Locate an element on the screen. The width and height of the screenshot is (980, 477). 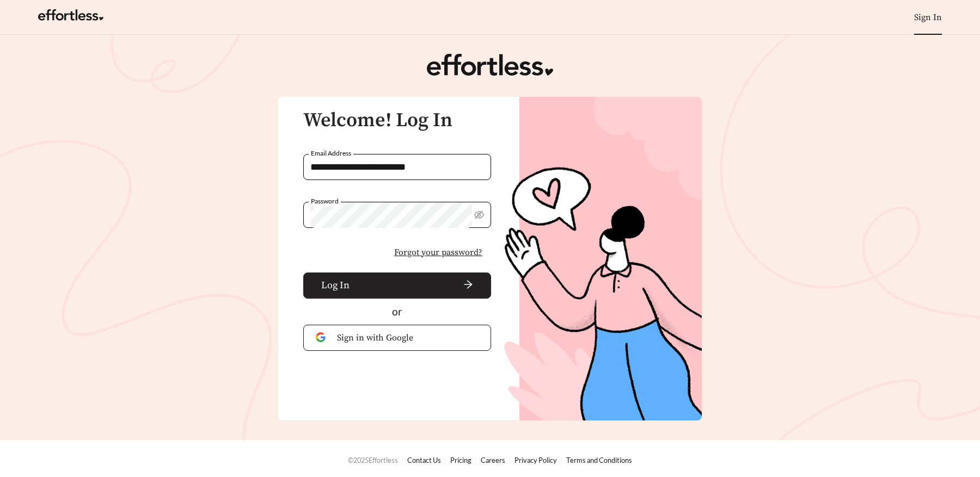
a: Pricing is located at coordinates (460, 460).